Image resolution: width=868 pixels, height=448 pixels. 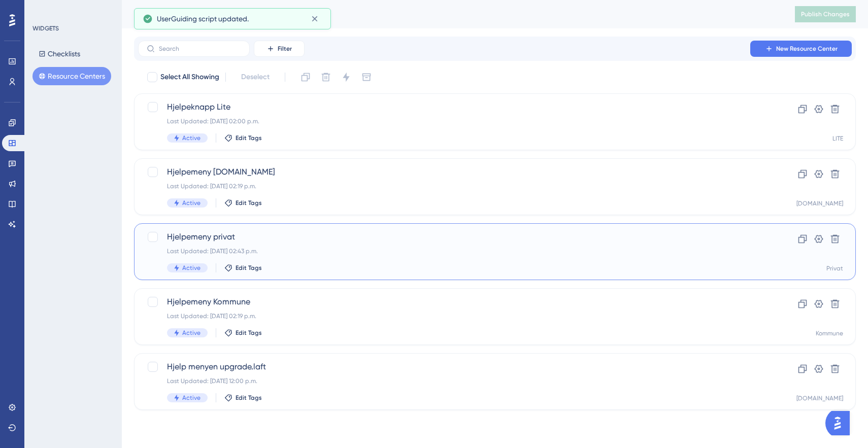 What do you see at coordinates (829, 333) in the screenshot?
I see `div: Kommune` at bounding box center [829, 333].